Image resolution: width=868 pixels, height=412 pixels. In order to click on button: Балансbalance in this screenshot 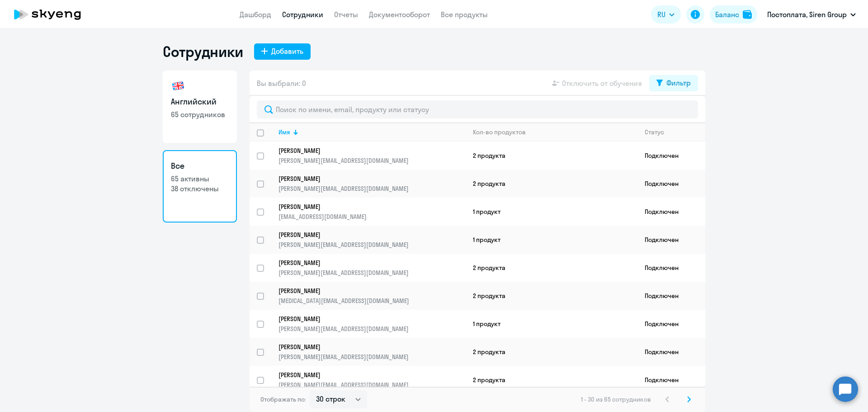, I will do `click(733, 14)`.